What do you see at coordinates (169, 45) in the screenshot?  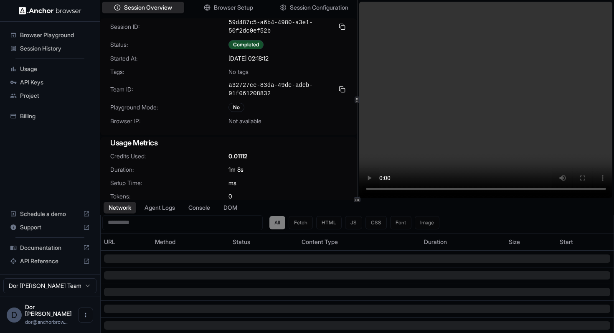 I see `span: Status:` at bounding box center [169, 45].